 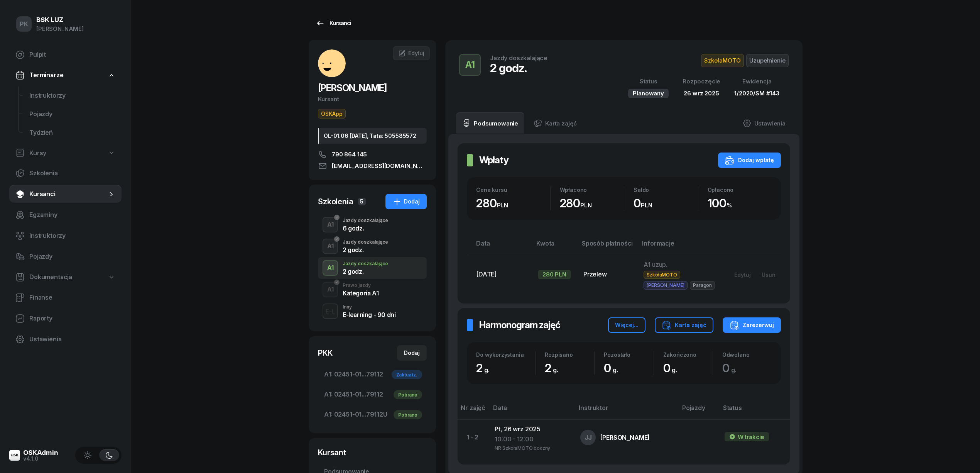 I want to click on th: Sposób płatności, so click(x=607, y=246).